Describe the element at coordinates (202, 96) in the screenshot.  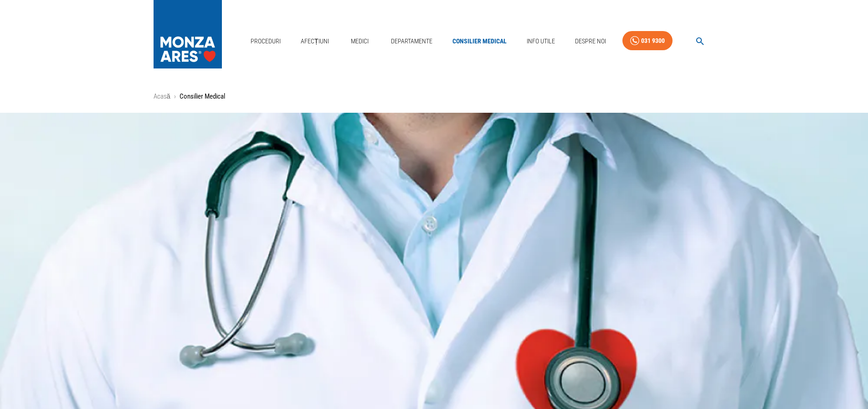
I see `p: Consilier Medical` at that location.